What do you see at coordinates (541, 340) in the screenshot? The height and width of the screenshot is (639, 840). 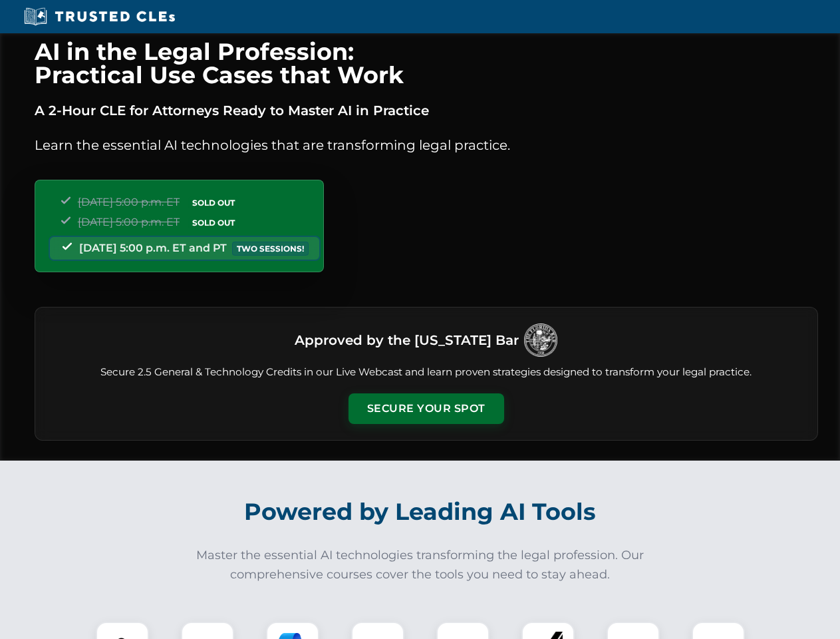 I see `img: Logo` at bounding box center [541, 340].